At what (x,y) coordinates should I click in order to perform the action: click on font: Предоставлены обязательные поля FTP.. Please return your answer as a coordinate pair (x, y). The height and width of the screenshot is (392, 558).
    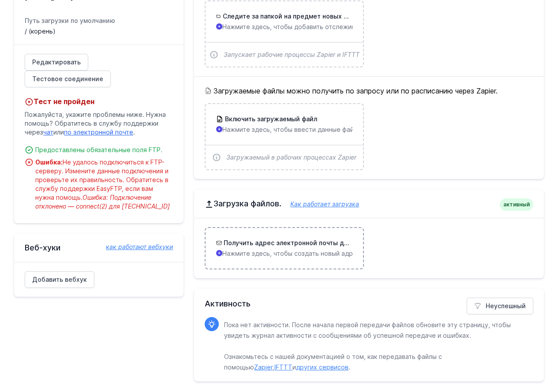
    Looking at the image, I should click on (99, 149).